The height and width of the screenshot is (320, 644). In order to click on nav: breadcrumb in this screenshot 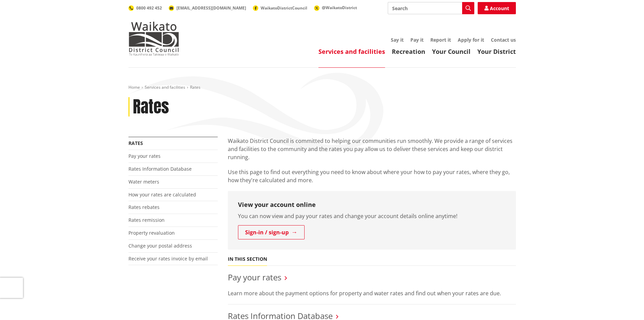, I will do `click(322, 87)`.